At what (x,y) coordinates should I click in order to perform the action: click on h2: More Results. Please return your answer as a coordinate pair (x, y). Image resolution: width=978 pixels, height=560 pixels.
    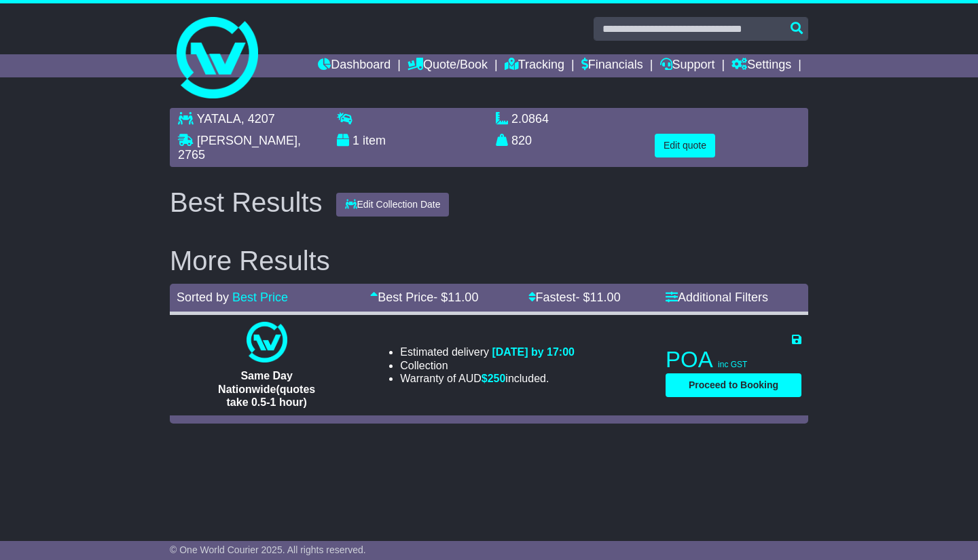
    Looking at the image, I should click on (489, 261).